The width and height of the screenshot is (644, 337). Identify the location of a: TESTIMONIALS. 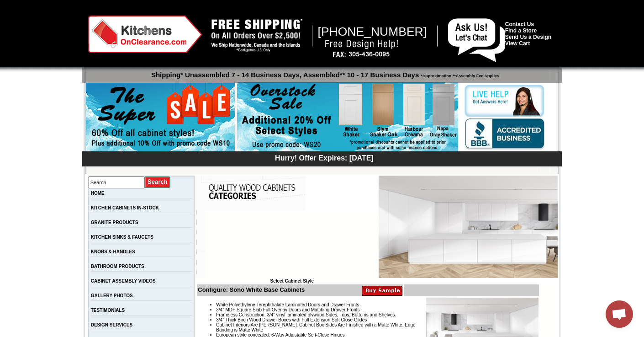
(108, 310).